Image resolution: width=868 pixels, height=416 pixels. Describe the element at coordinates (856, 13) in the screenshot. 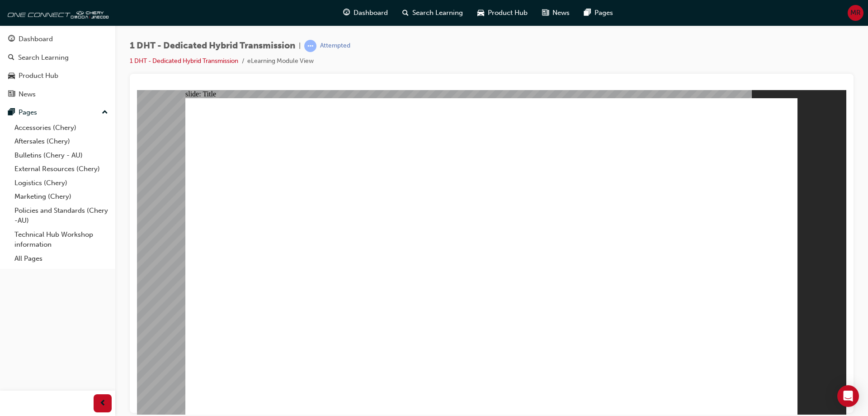

I see `button: MR` at that location.